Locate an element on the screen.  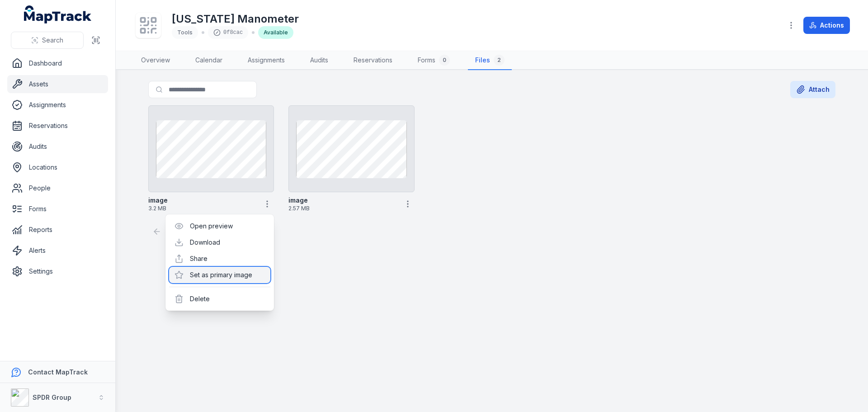
button: Actions is located at coordinates (827, 26).